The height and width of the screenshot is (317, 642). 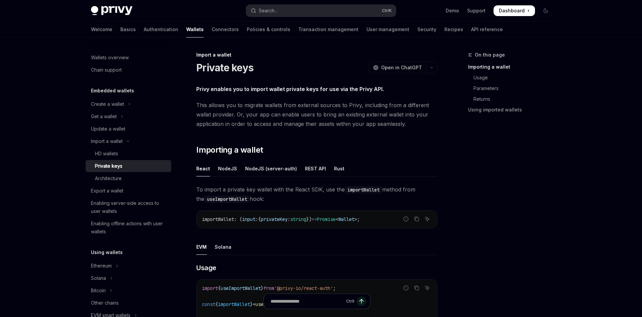 What do you see at coordinates (268, 29) in the screenshot?
I see `a: Policies & controls` at bounding box center [268, 29].